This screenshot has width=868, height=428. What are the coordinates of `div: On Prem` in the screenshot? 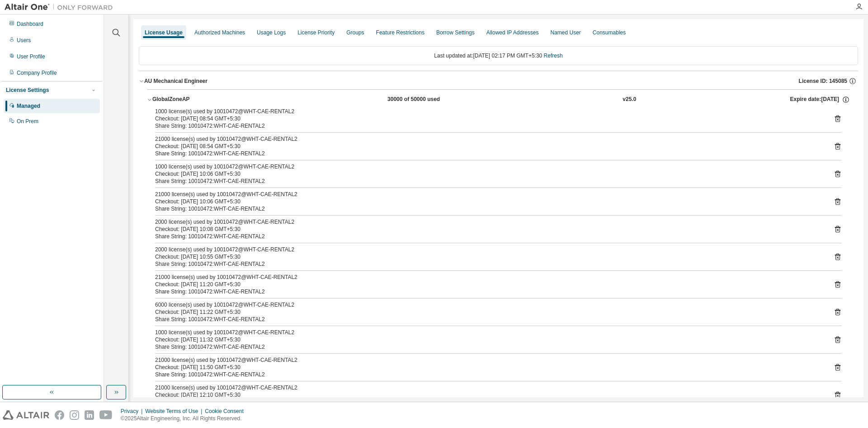 It's located at (27, 121).